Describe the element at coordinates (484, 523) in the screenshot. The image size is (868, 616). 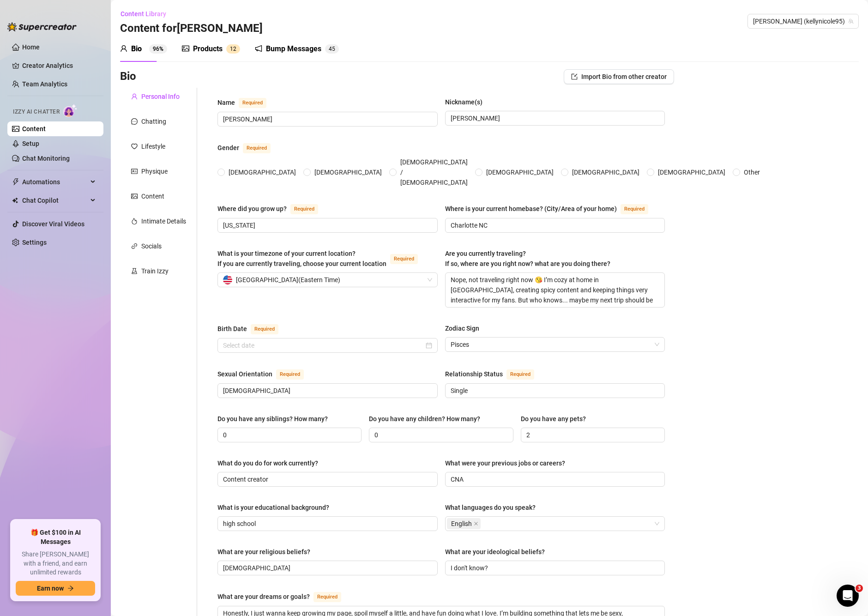
I see `input: What languages do you speak?` at that location.